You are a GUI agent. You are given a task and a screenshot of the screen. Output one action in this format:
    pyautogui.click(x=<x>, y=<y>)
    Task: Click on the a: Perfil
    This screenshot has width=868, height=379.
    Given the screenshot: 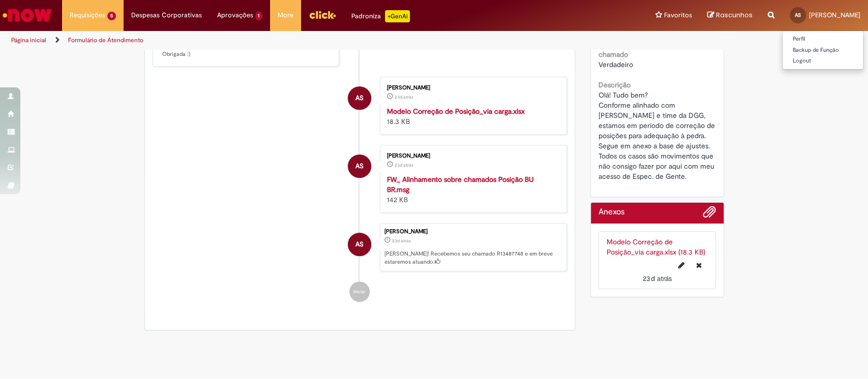 What is the action you would take?
    pyautogui.click(x=822, y=39)
    